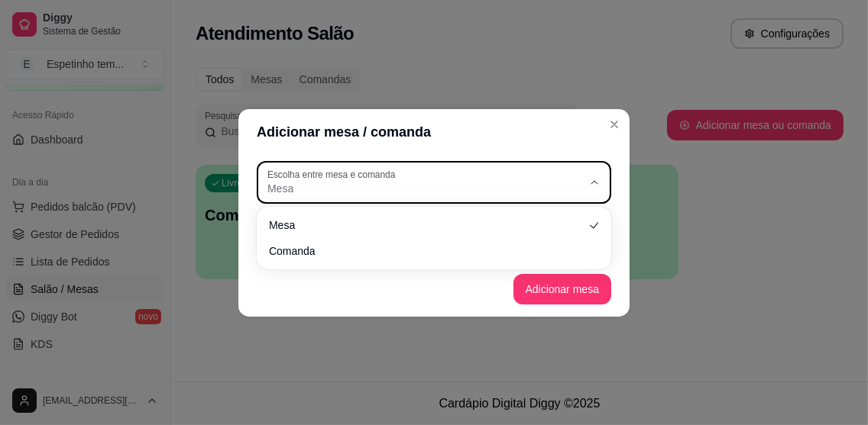 This screenshot has width=868, height=425. What do you see at coordinates (563, 290) in the screenshot?
I see `button: Adicionar mesa` at bounding box center [563, 290].